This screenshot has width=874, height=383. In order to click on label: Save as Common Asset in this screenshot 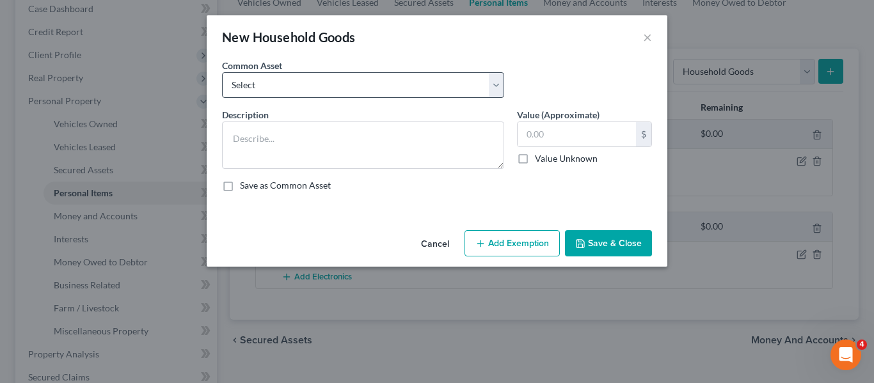, I will do `click(286, 186)`.